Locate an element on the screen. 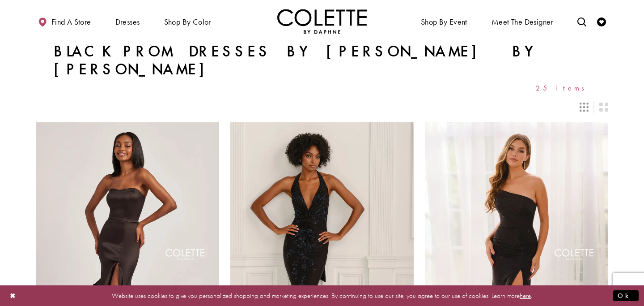 The height and width of the screenshot is (306, 644). a: here is located at coordinates (525, 295).